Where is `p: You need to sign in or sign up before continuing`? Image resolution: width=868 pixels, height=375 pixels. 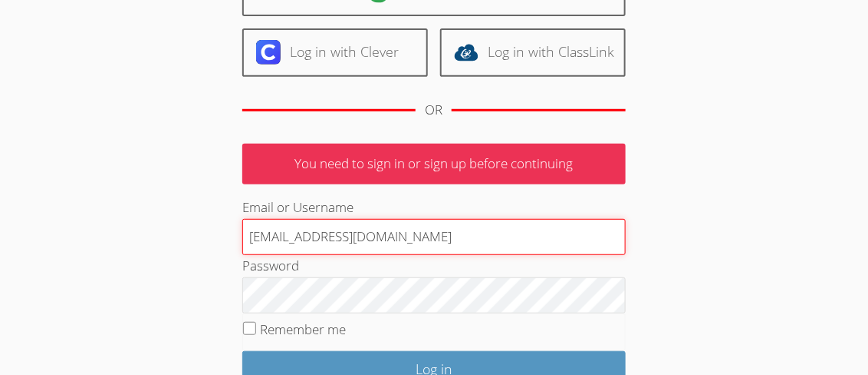
p: You need to sign in or sign up before continuing is located at coordinates (434, 164).